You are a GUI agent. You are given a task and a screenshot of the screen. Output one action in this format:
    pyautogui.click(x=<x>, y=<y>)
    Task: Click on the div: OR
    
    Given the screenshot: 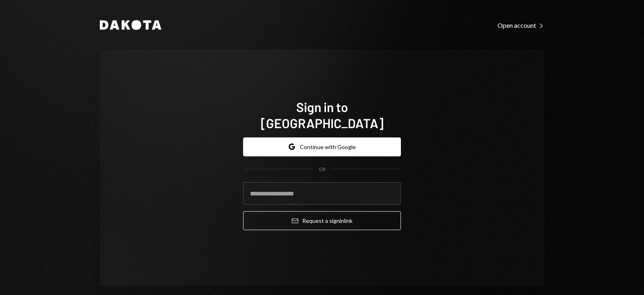 What is the action you would take?
    pyautogui.click(x=322, y=169)
    